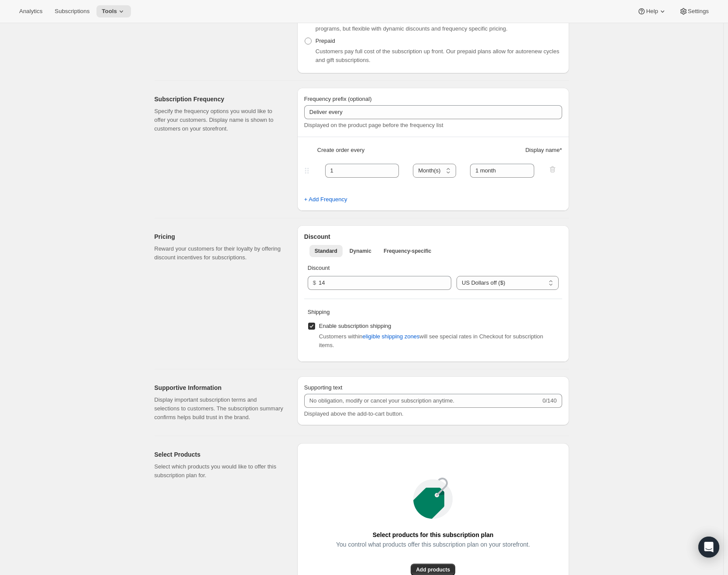 The width and height of the screenshot is (728, 575). Describe the element at coordinates (431, 341) in the screenshot. I see `span: Customers within will see special rates in Checkout for subscription items.` at that location.